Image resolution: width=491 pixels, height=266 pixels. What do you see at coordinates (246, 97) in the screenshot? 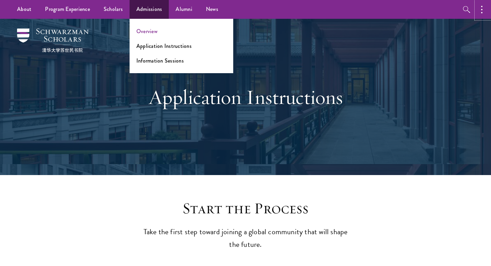
I see `h1: Application Instructions` at bounding box center [246, 97].